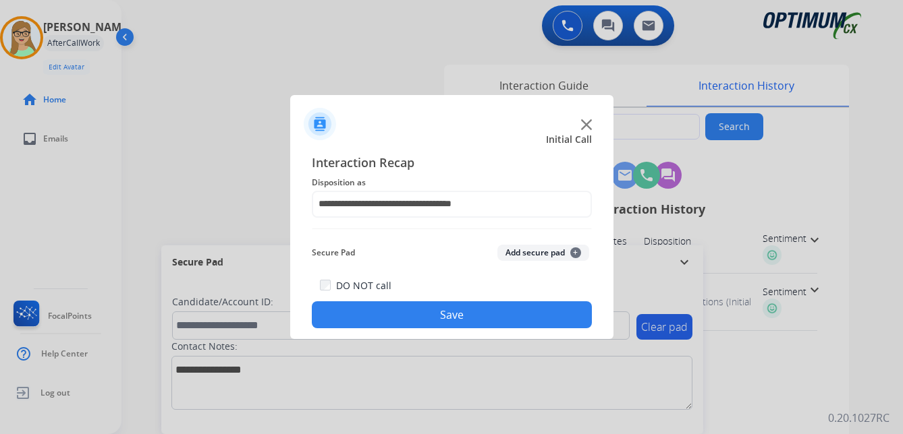  Describe the element at coordinates (543, 253) in the screenshot. I see `button: Add secure pad+` at that location.